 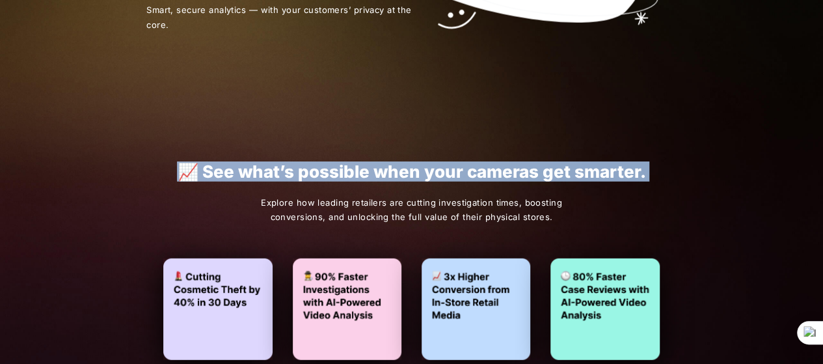 What do you see at coordinates (279, 18) in the screenshot?
I see `span: Smart, secure analytics — with your customers’ privacy at the core.` at bounding box center [279, 18].